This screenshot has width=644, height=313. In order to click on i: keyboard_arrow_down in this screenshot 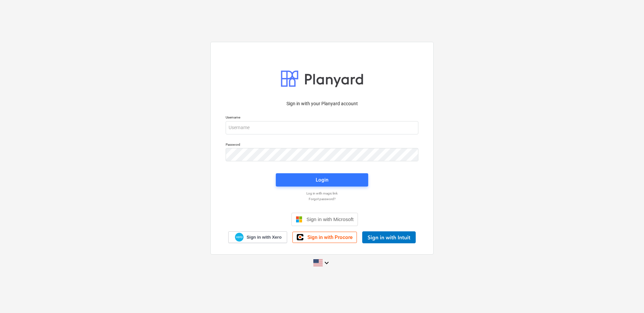, I will do `click(327, 262)`.